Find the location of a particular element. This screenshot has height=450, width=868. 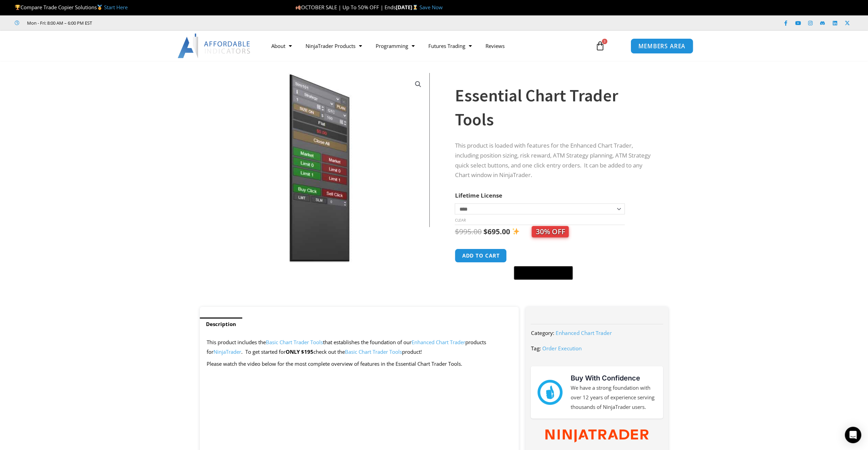

img: LogoAI | Affordable Indicators – NinjaTrader is located at coordinates (214, 46).